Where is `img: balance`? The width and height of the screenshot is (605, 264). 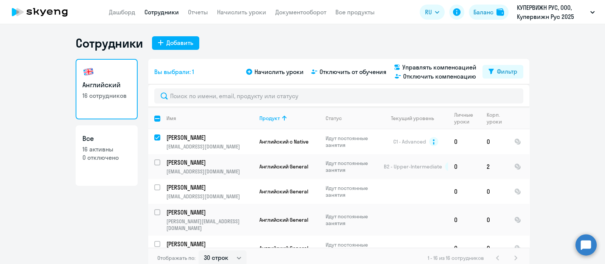
img: balance is located at coordinates (500, 12).